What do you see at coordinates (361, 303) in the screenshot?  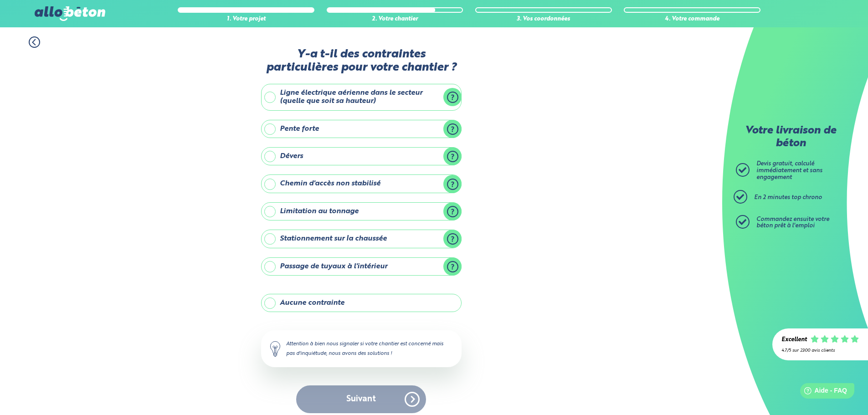 I see `label: Aucune contrainte` at bounding box center [361, 303].